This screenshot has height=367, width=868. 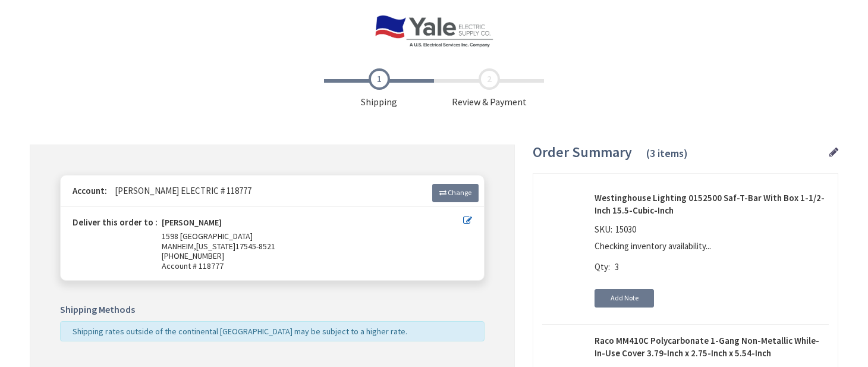 What do you see at coordinates (273, 310) in the screenshot?
I see `h5: Shipping Methods` at bounding box center [273, 310].